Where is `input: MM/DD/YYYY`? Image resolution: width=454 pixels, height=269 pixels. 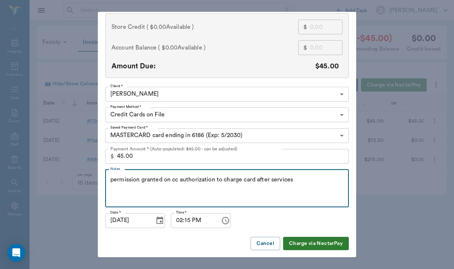 input: MM/DD/YYYY is located at coordinates (127, 220).